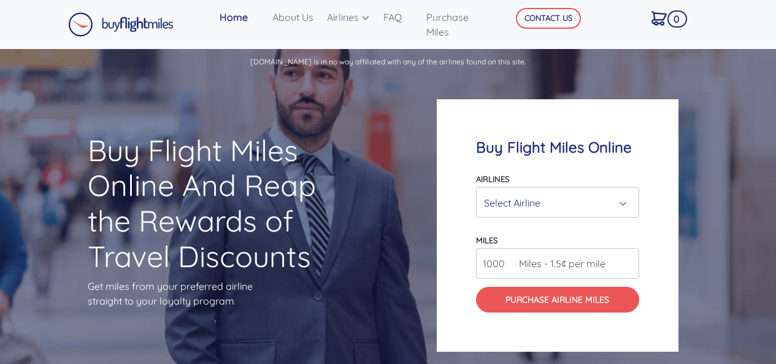  I want to click on p: Get miles from your preferred airline straight to your loyalty program, so click(214, 294).